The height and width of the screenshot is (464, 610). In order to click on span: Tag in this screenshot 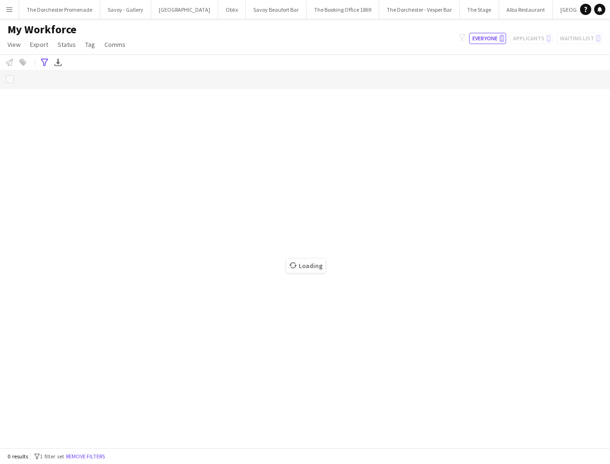, I will do `click(90, 44)`.